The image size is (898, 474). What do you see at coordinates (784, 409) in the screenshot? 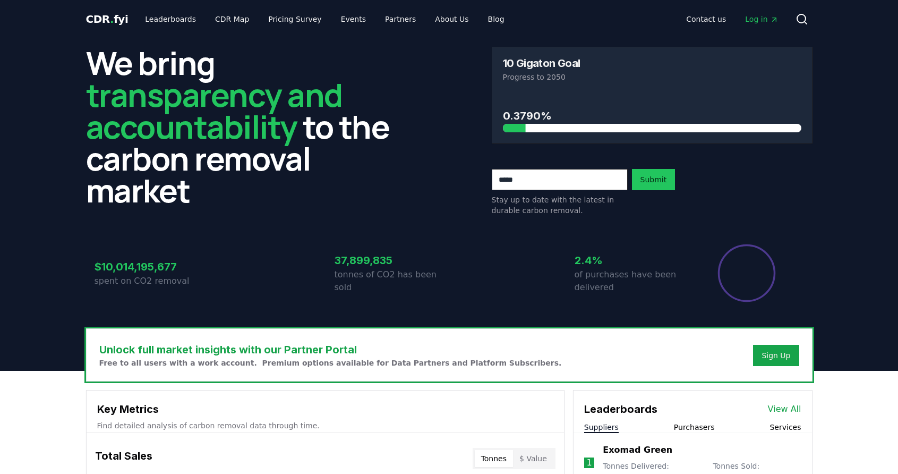
I see `a: View All` at bounding box center [784, 409].